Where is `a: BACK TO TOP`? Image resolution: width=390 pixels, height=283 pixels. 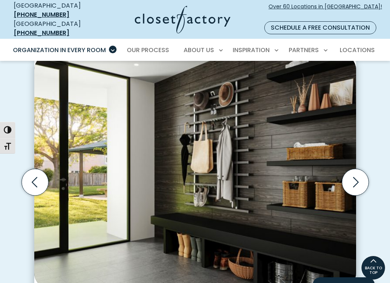 a: BACK TO TOP is located at coordinates (373, 268).